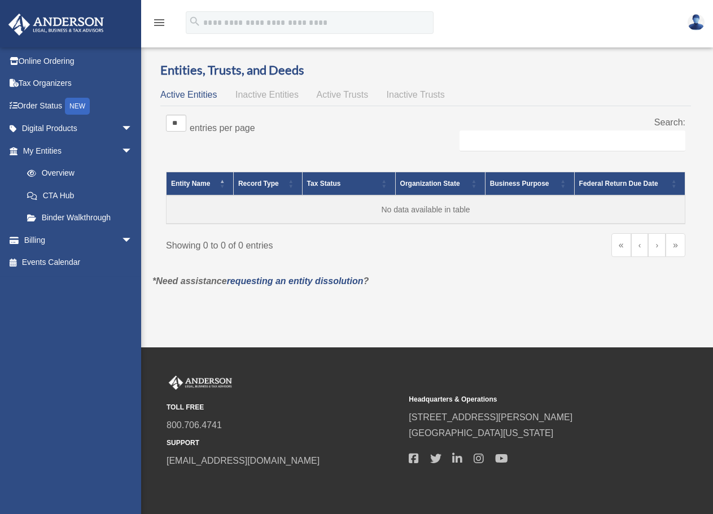 The height and width of the screenshot is (514, 713). I want to click on span: Inactive Entities, so click(267, 94).